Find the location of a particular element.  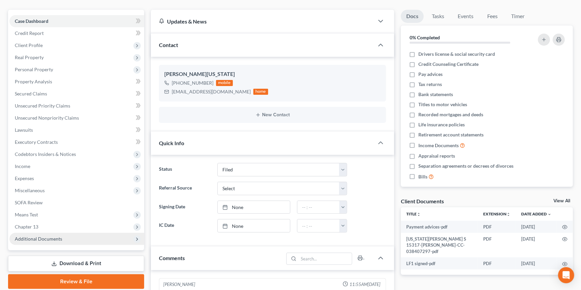

div: home is located at coordinates (261, 92).